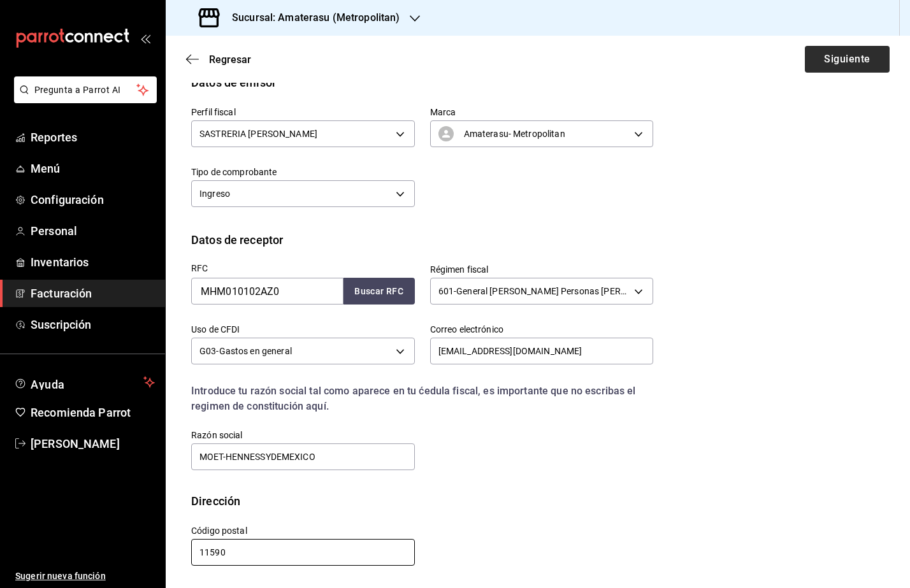 The height and width of the screenshot is (588, 910). I want to click on label: RFC, so click(303, 268).